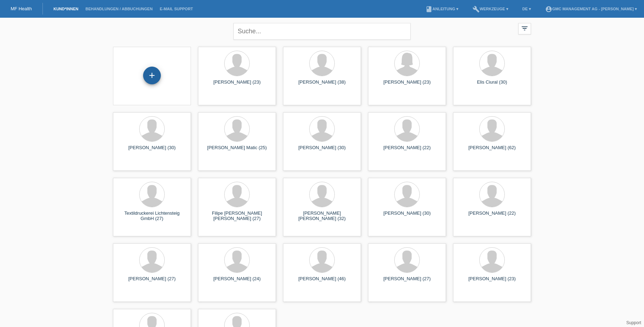 The width and height of the screenshot is (644, 327). I want to click on a: bookAnleitung ▾, so click(441, 9).